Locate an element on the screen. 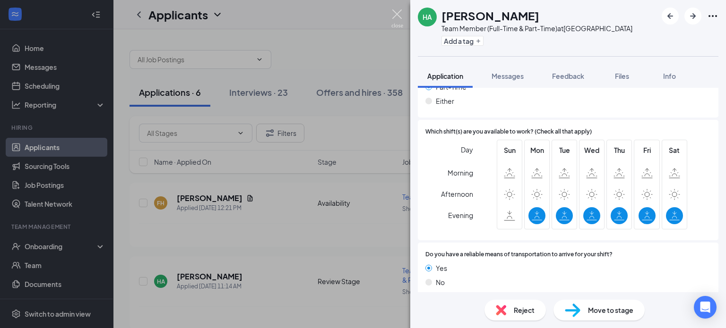 This screenshot has height=328, width=726. span: Thu is located at coordinates (619, 150).